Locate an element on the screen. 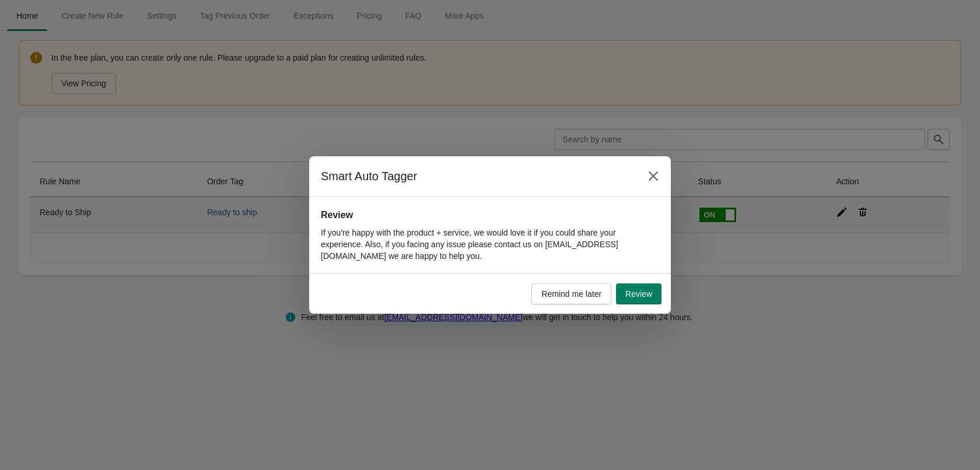 This screenshot has width=980, height=470. button: Review is located at coordinates (639, 294).